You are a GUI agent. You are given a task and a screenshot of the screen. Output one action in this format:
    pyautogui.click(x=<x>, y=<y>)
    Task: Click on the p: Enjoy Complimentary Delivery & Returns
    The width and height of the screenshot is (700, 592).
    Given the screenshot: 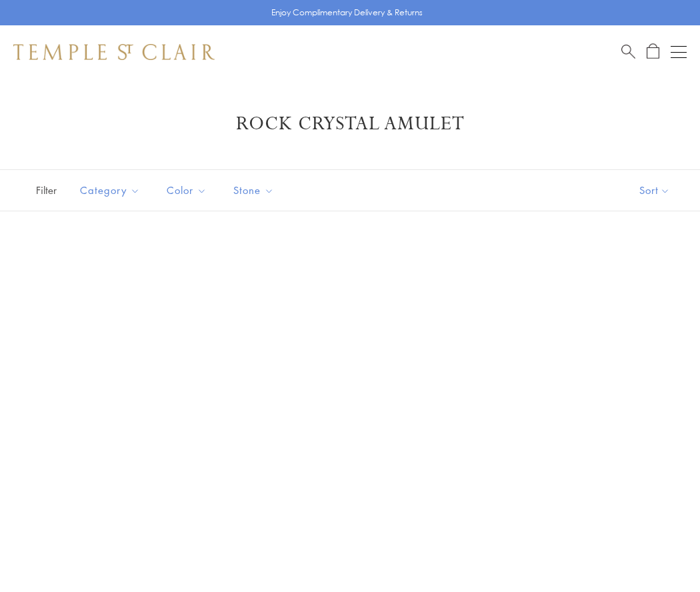 What is the action you would take?
    pyautogui.click(x=346, y=13)
    